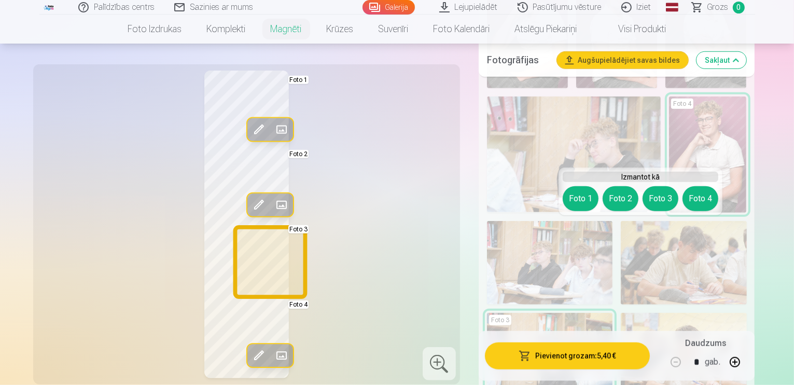 This screenshot has width=794, height=385. I want to click on img: /fa1, so click(49, 7).